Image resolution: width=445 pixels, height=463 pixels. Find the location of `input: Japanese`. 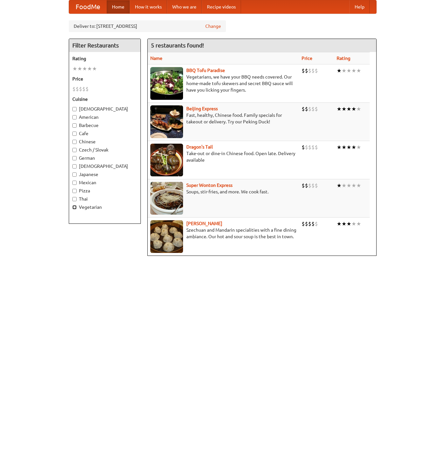

input: Japanese is located at coordinates (74, 175).